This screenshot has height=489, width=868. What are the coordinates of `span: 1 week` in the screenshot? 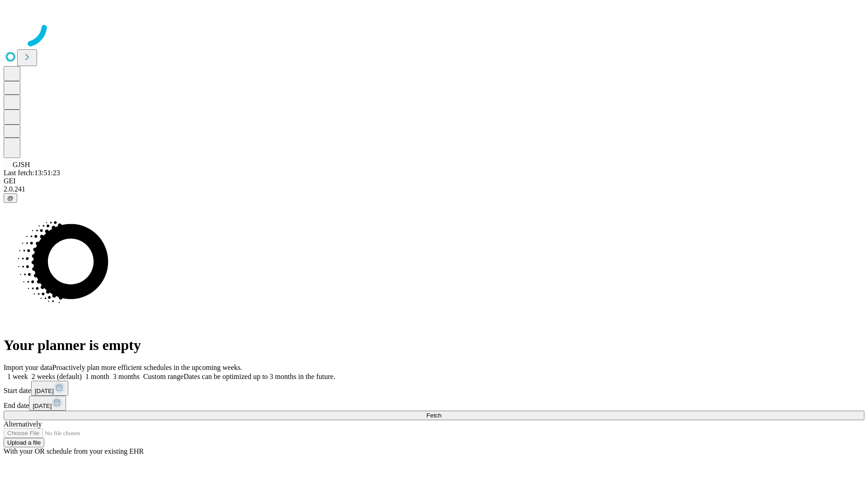 It's located at (17, 376).